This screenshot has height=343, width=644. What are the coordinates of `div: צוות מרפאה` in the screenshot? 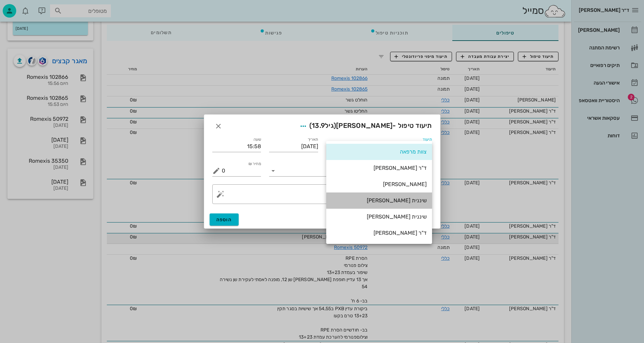 It's located at (379, 151).